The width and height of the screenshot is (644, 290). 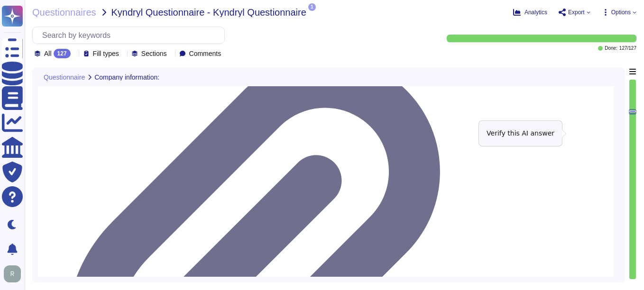 I want to click on span: Company information:, so click(x=127, y=77).